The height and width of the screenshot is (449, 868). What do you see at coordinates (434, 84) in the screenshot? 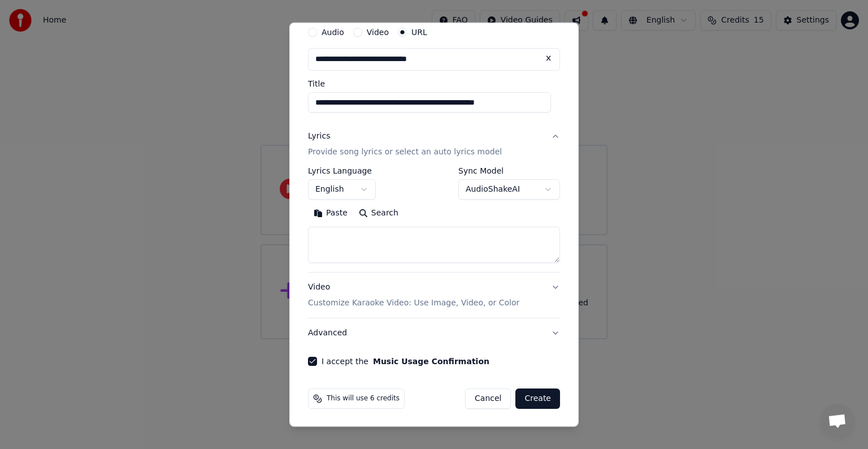
I see `label: Title` at bounding box center [434, 84].